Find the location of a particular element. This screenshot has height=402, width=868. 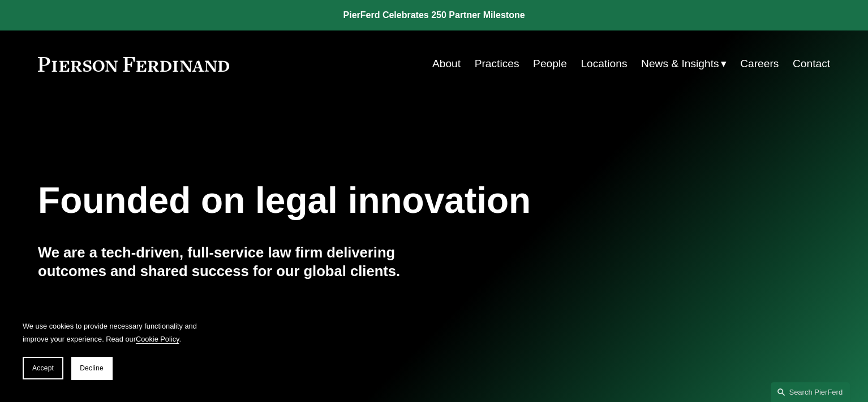

button: Decline is located at coordinates (91, 369).